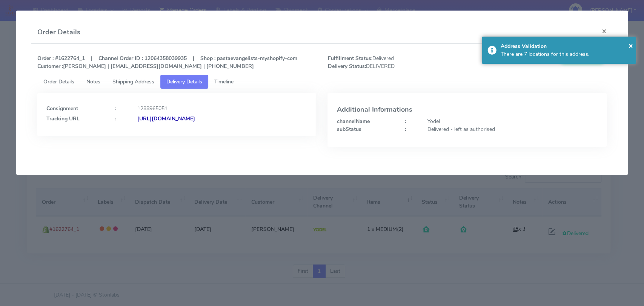  I want to click on div: 1288965051, so click(223, 109).